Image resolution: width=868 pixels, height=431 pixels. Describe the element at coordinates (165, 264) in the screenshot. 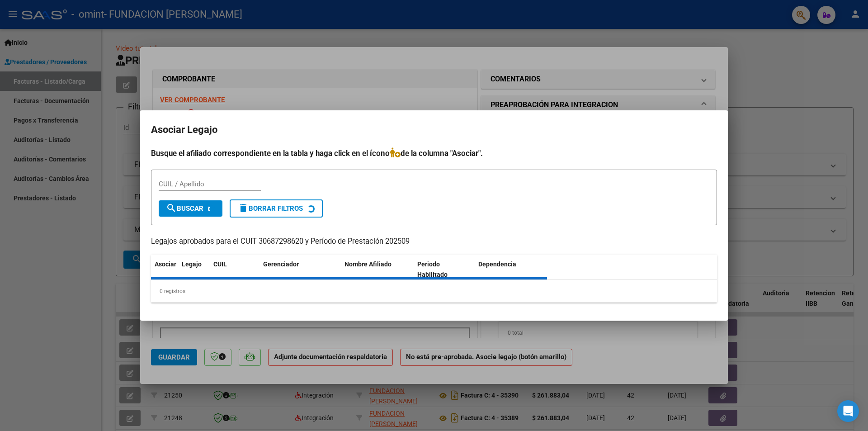

I see `span: Asociar` at that location.